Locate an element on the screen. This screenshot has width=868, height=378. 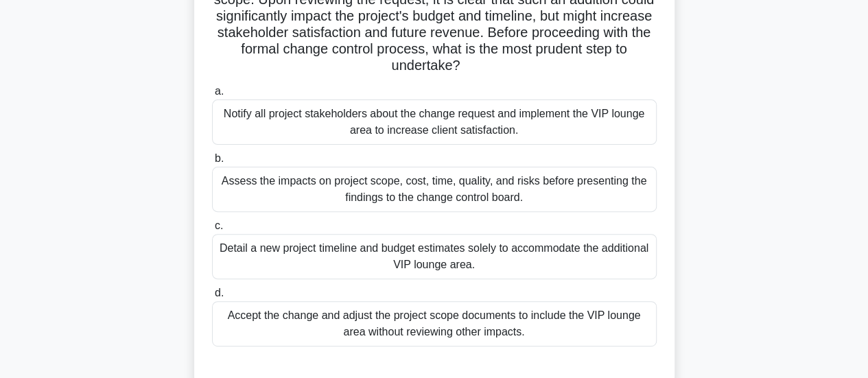
span: c. is located at coordinates (219, 225).